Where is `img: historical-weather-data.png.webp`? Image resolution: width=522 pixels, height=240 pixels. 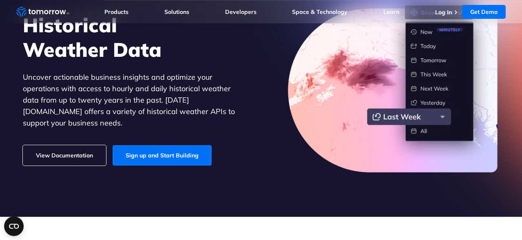 img: historical-weather-data.png.webp is located at coordinates (394, 89).